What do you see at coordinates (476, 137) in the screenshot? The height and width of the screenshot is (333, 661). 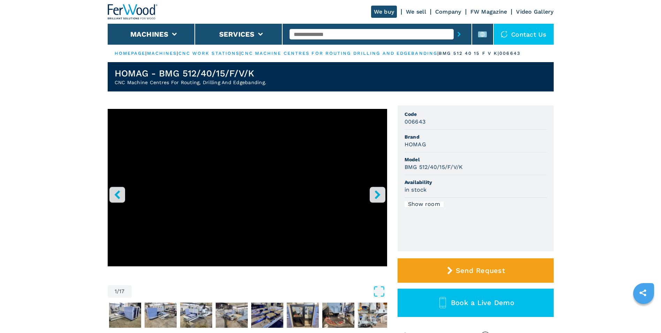 I see `span: Brand` at bounding box center [476, 137].